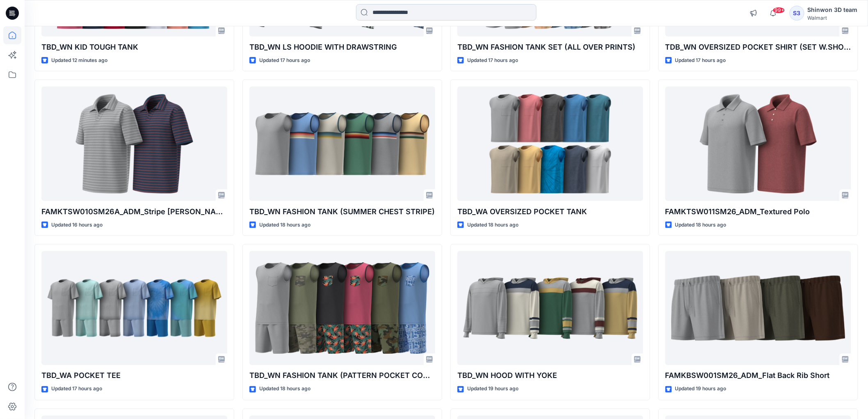 This screenshot has width=868, height=419. Describe the element at coordinates (758, 144) in the screenshot. I see `a: FAMKTSW011SM26_ADM_Textured Polo` at that location.